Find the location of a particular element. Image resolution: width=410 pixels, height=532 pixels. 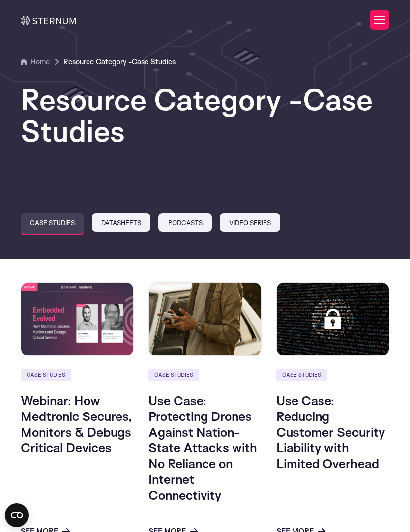

a: Resource Category -Case Studies is located at coordinates (119, 62).